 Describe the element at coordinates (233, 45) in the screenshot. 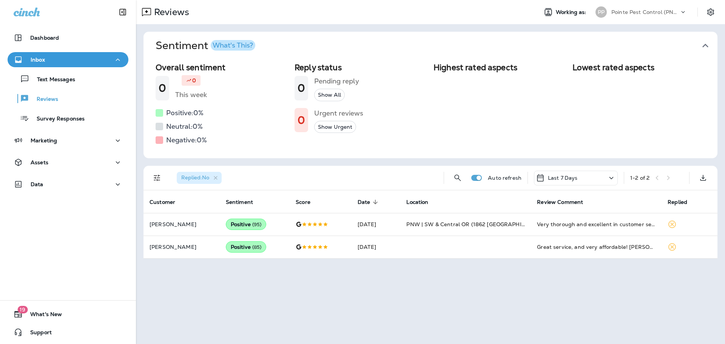

I see `button: What's This?` at that location.